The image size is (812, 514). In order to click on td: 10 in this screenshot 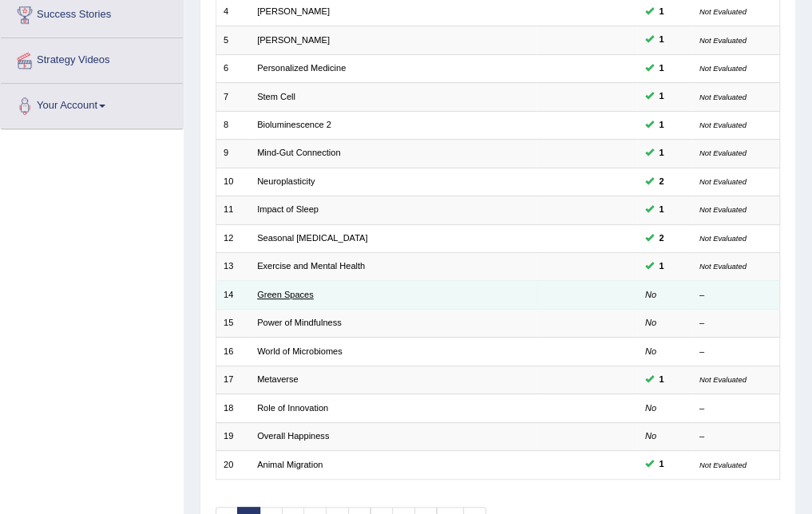, I will do `click(232, 181)`.